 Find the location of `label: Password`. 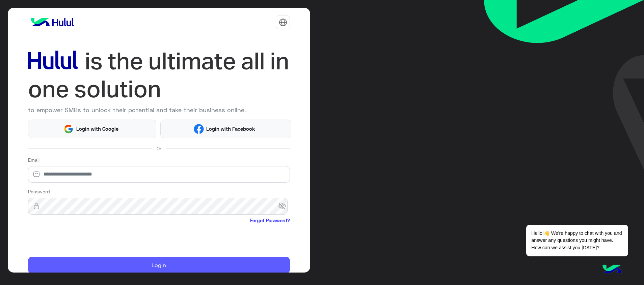

label: Password is located at coordinates (39, 191).